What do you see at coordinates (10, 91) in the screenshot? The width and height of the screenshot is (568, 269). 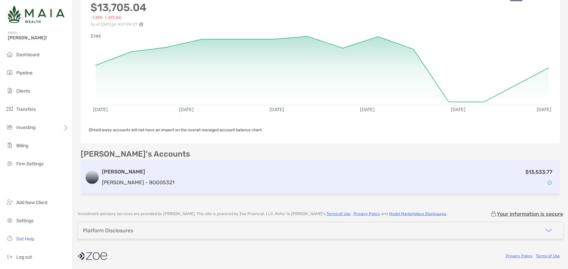 I see `img: clients icon` at bounding box center [10, 91].